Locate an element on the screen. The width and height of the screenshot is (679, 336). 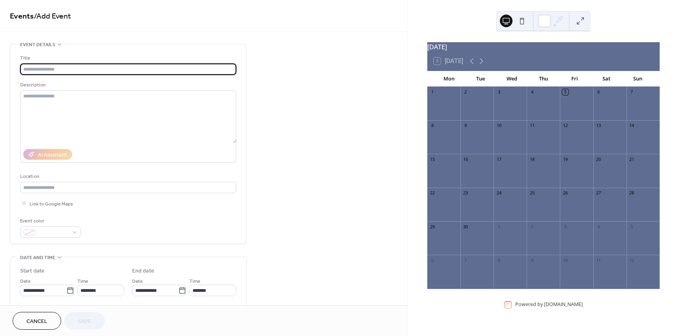
div: Title is located at coordinates (127, 58).